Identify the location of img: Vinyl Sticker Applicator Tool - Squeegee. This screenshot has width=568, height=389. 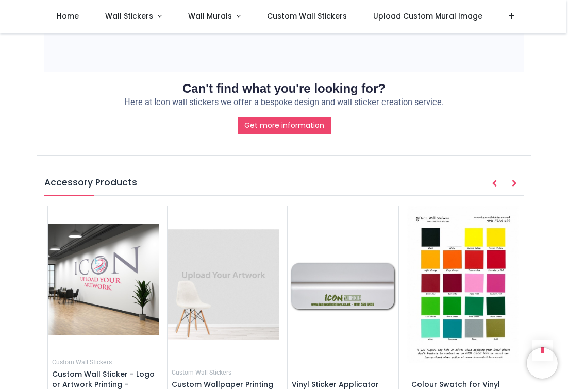
(344, 285).